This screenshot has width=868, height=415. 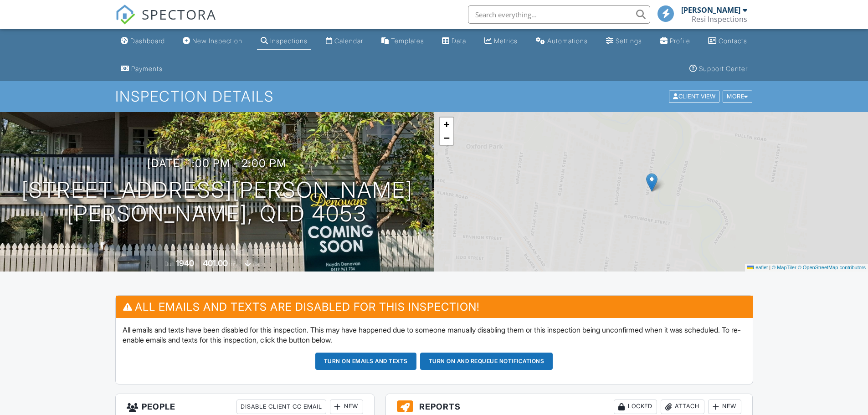 I want to click on div: 401.00, so click(x=215, y=263).